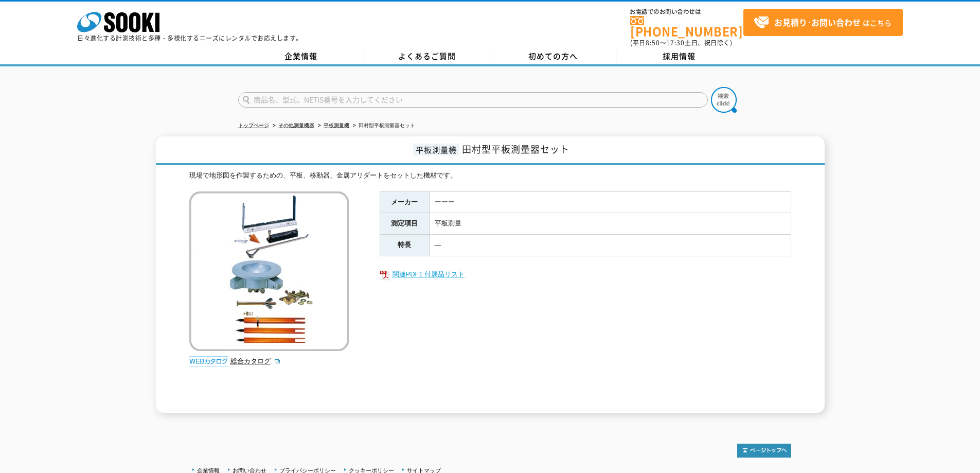 The height and width of the screenshot is (473, 980). I want to click on span: お電話でのお問い合わせは, so click(687, 12).